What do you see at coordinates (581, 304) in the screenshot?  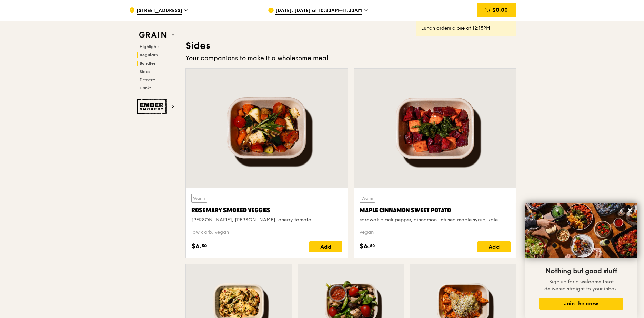 I see `button: Join the crew` at bounding box center [581, 304].